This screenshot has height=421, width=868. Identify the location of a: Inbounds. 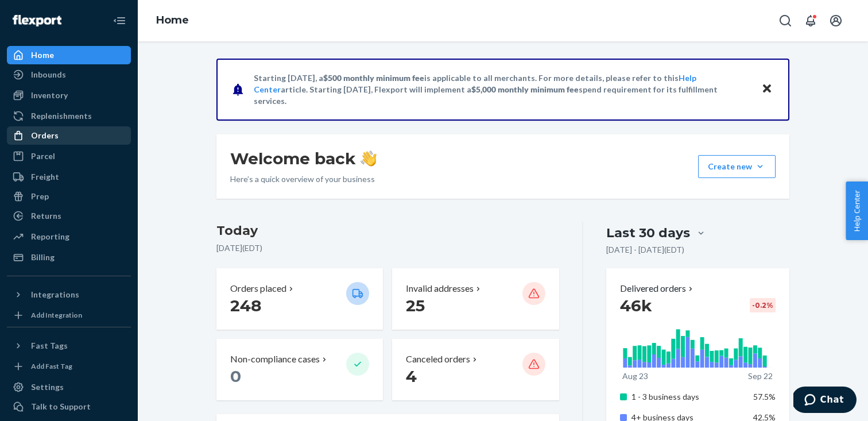
(69, 74).